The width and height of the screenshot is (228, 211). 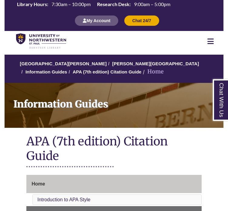 I want to click on th: Research Desk:, so click(x=113, y=4).